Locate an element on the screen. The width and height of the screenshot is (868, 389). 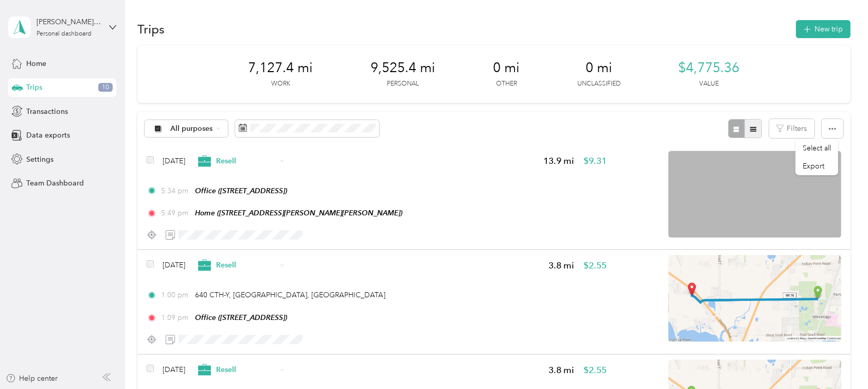
p: Work is located at coordinates (280, 83).